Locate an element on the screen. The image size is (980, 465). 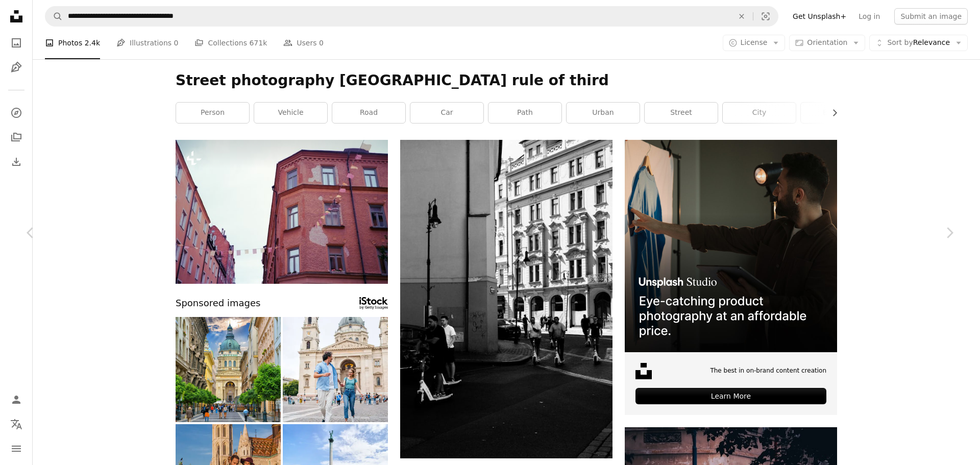
a: Users 0 is located at coordinates (303, 43).